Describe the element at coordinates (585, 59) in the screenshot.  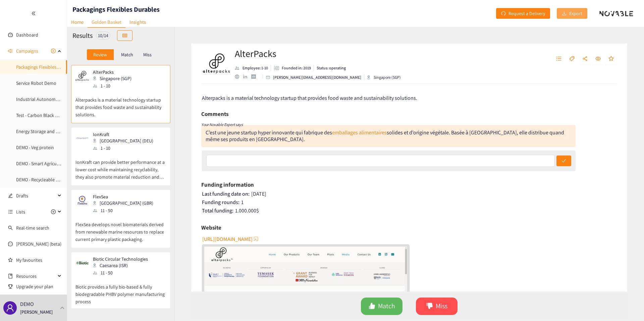
I see `button: share-alt` at that location.